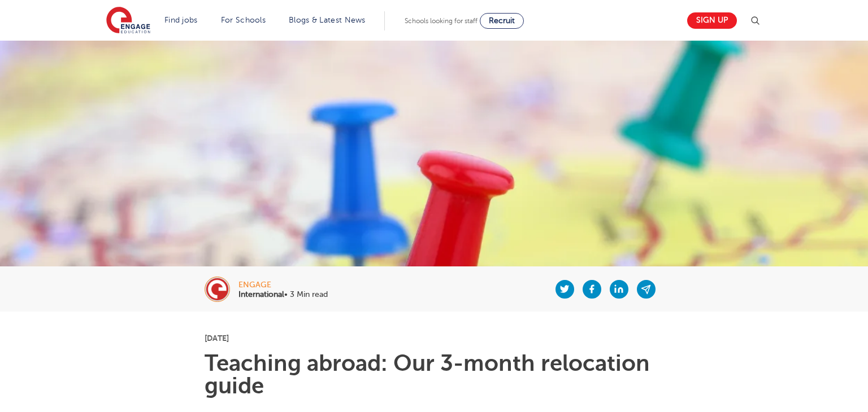 This screenshot has height=412, width=868. Describe the element at coordinates (283, 295) in the screenshot. I see `p: • 3 Min read` at that location.